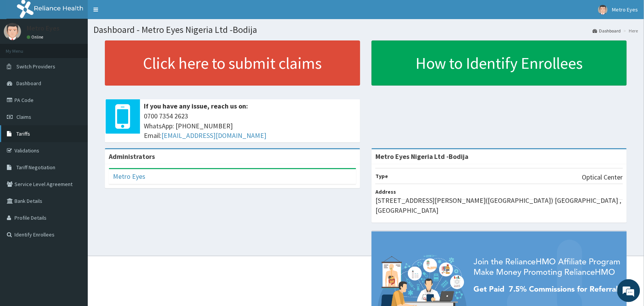  I want to click on b: Type, so click(381, 176).